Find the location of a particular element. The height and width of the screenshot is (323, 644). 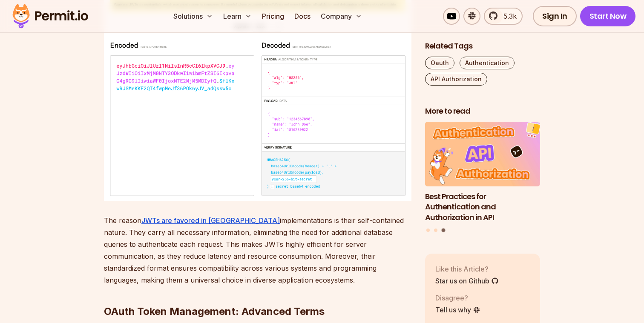

h2: Related Tags is located at coordinates (483, 46).